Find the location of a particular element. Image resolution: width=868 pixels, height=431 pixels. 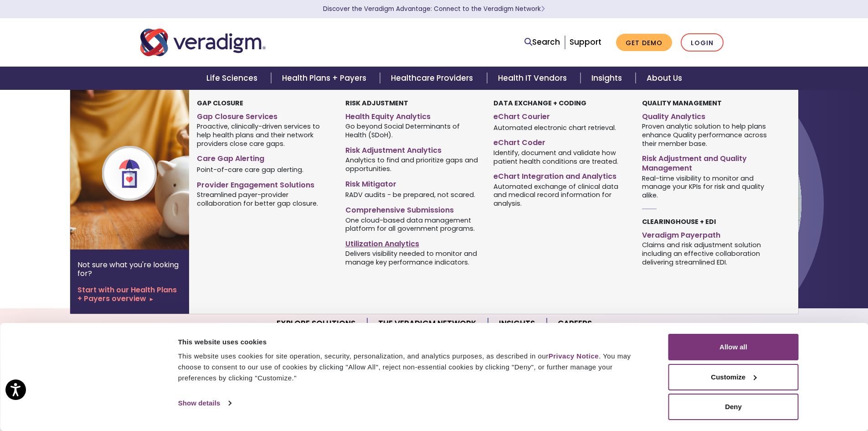

a: Privacy Notice is located at coordinates (574, 355).